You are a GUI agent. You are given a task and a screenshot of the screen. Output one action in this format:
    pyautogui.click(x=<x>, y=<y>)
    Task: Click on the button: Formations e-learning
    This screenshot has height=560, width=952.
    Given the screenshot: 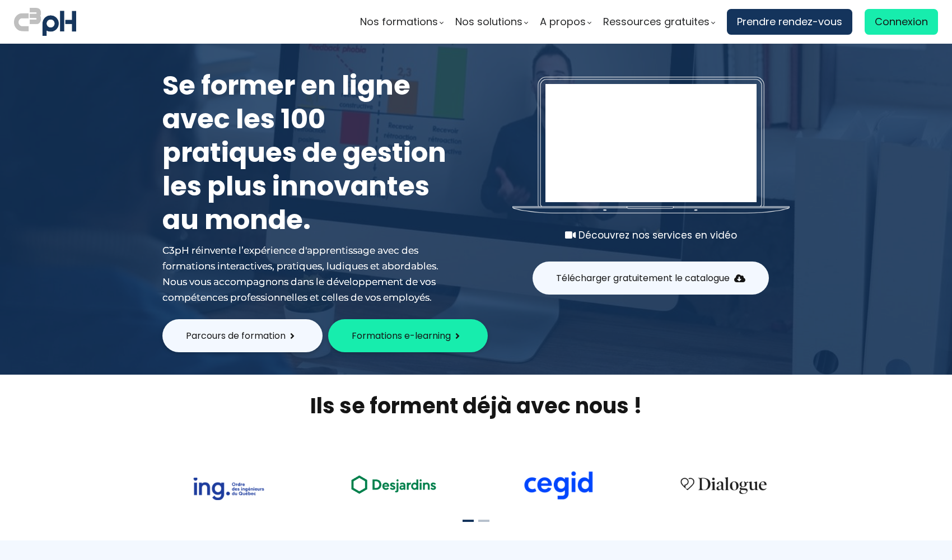 What is the action you would take?
    pyautogui.click(x=408, y=336)
    